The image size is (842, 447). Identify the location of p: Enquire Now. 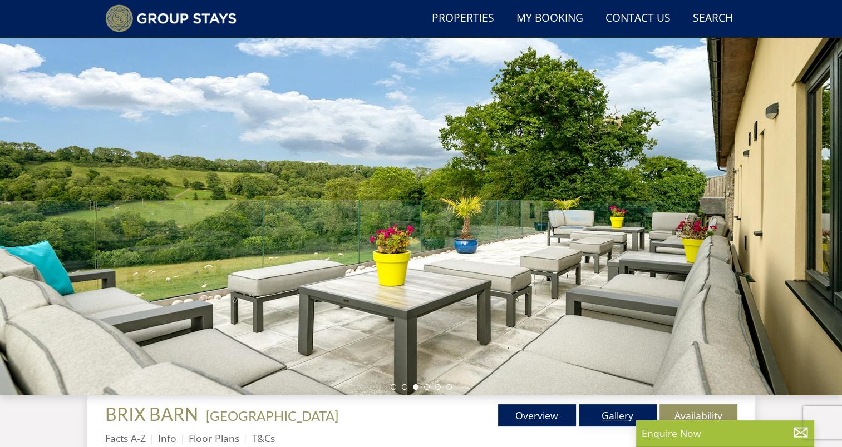
(725, 433).